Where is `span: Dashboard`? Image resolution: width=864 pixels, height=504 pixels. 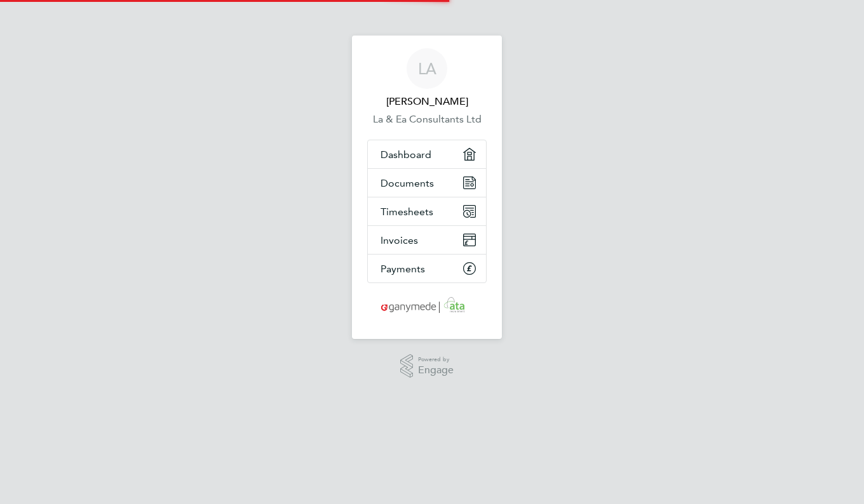 span: Dashboard is located at coordinates (406, 154).